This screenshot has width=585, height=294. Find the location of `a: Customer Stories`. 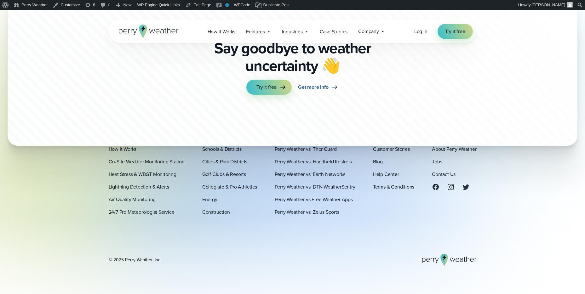

a: Customer Stories is located at coordinates (391, 149).